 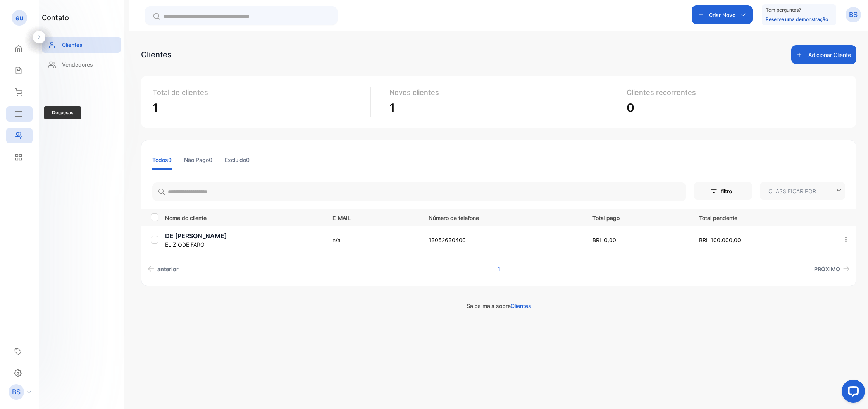 I want to click on a: Clientes, so click(x=81, y=44).